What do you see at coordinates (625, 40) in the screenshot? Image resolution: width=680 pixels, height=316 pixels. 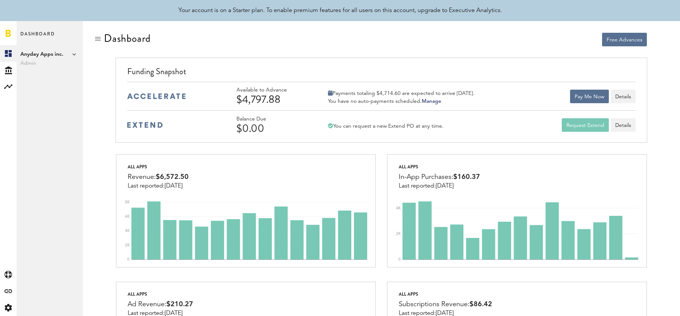 I see `button: Free Advances` at bounding box center [625, 40].